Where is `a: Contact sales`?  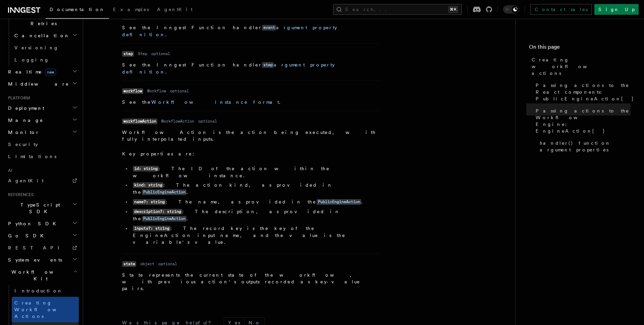
a: Contact sales is located at coordinates (561, 10).